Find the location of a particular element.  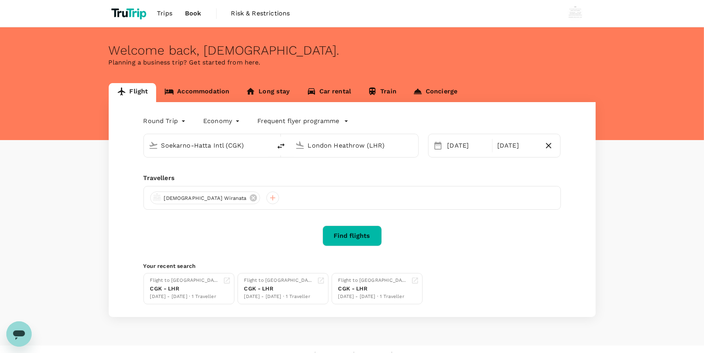

p: Frequent flyer programme is located at coordinates (298, 121).